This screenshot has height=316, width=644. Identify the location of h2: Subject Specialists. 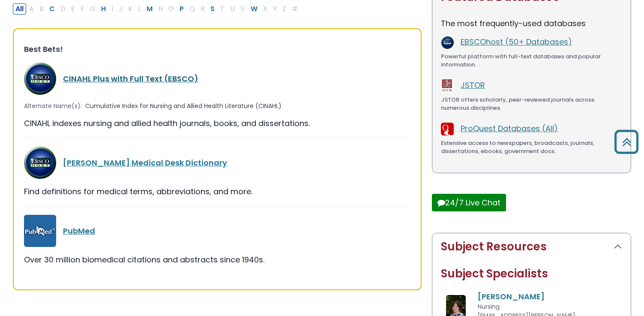
(532, 273).